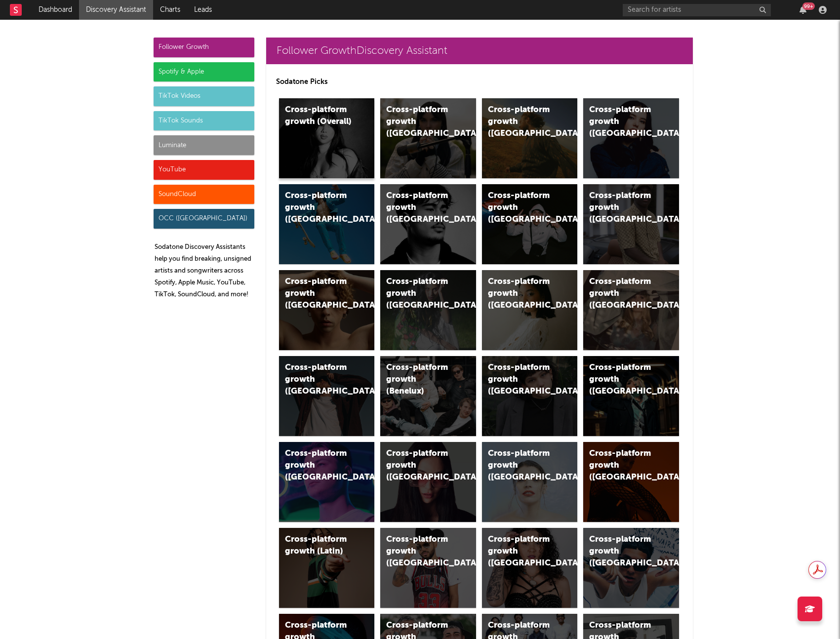 Image resolution: width=840 pixels, height=639 pixels. What do you see at coordinates (204, 194) in the screenshot?
I see `div: SoundCloud` at bounding box center [204, 194].